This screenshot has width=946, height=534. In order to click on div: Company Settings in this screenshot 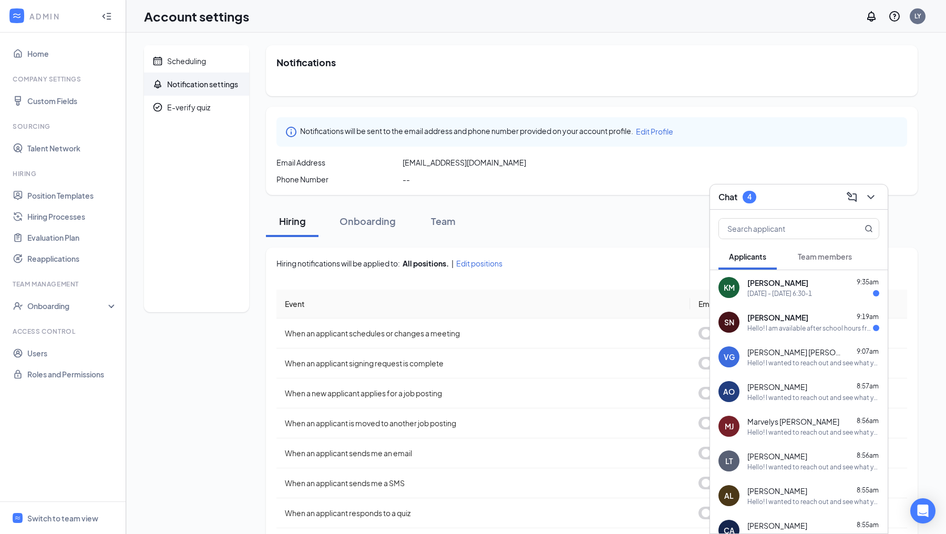, I will do `click(64, 79)`.